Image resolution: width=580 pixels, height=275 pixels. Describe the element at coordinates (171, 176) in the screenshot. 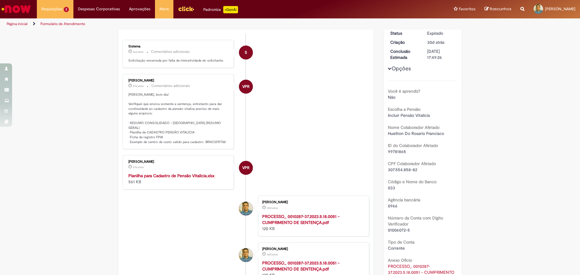

I see `a: Planilha para Cadastro de Pensão Vitalícia.xlsx` at that location.